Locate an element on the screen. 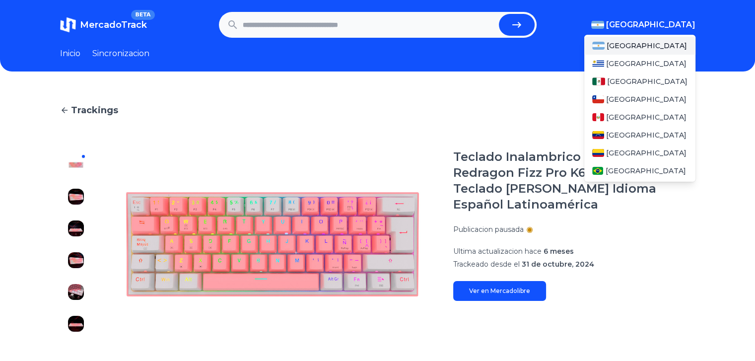  a: Ver en Mercadolibre is located at coordinates (499, 291).